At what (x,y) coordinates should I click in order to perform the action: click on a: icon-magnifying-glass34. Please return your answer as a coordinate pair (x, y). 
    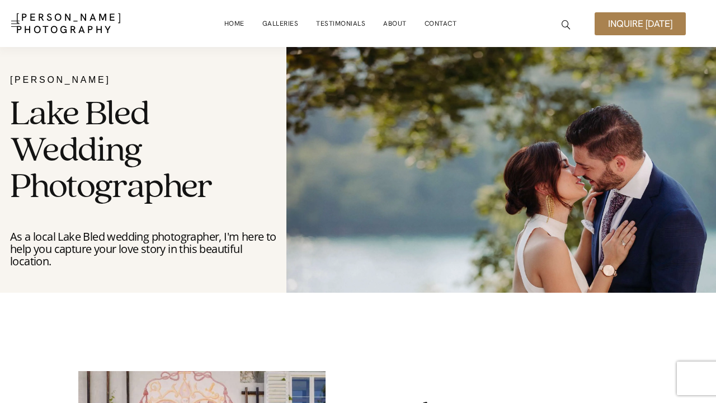
    Looking at the image, I should click on (566, 25).